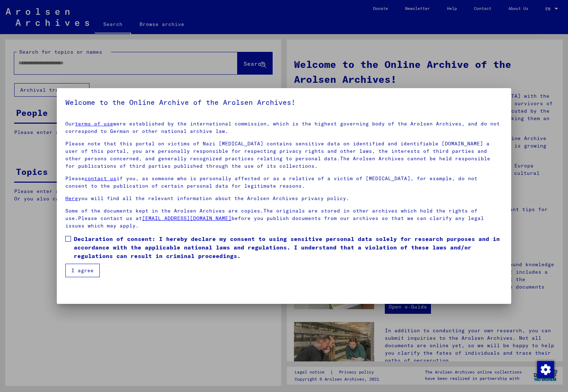  Describe the element at coordinates (284, 218) in the screenshot. I see `p: Some of the documents kept in the Arolsen Archives are copies.The originals are stored in other a...` at that location.